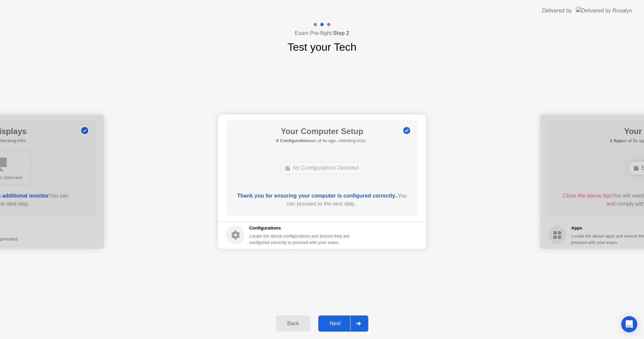  Describe the element at coordinates (318, 196) in the screenshot. I see `b: Thank you for ensuring your computer is configured correctly..` at that location.